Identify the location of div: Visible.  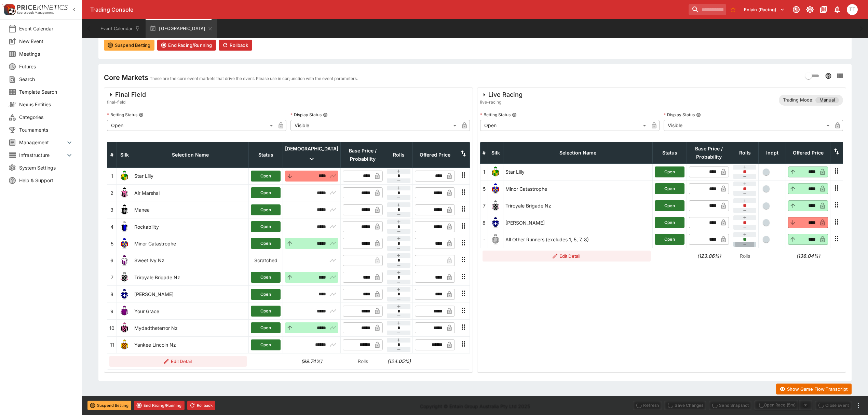
(374, 126).